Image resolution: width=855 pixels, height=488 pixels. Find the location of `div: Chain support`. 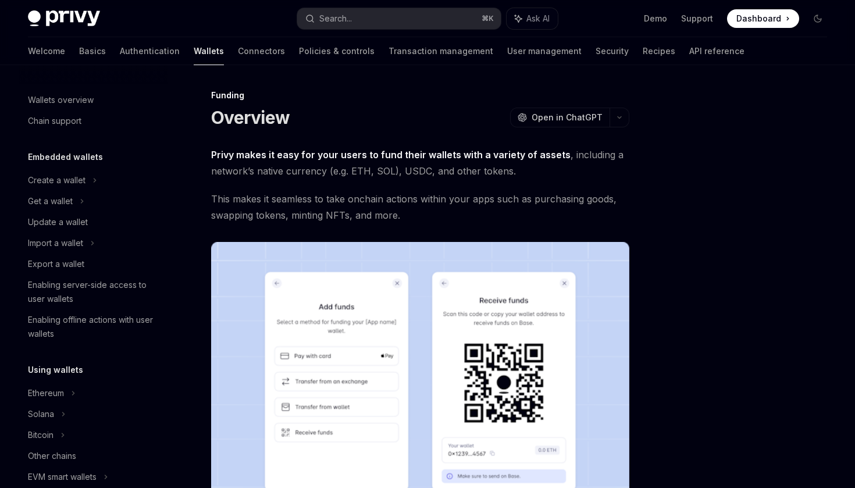

div: Chain support is located at coordinates (55, 121).